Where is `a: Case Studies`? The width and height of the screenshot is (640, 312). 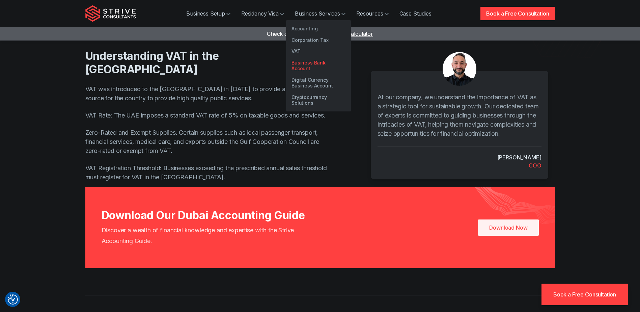 a: Case Studies is located at coordinates (415, 13).